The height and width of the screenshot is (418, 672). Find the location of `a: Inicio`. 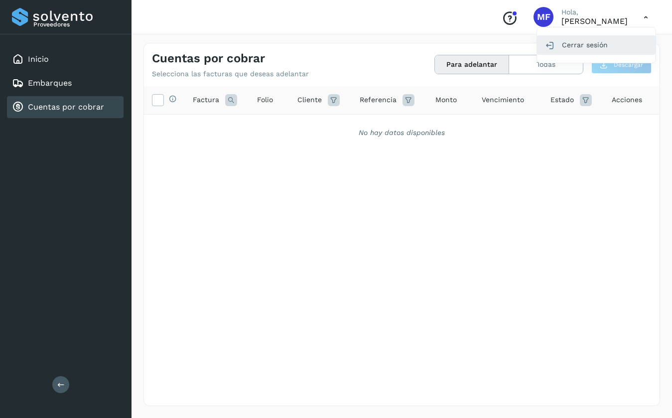

a: Inicio is located at coordinates (38, 59).